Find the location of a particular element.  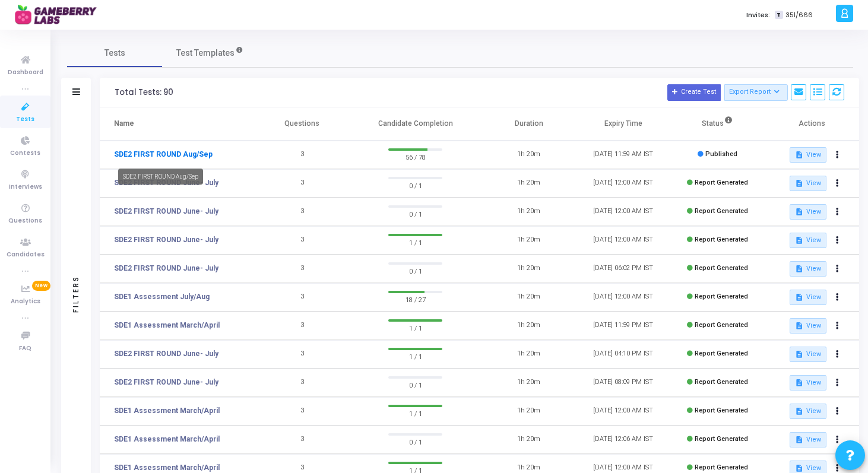

a: SDE1 Assessment July/Aug is located at coordinates (161, 297).